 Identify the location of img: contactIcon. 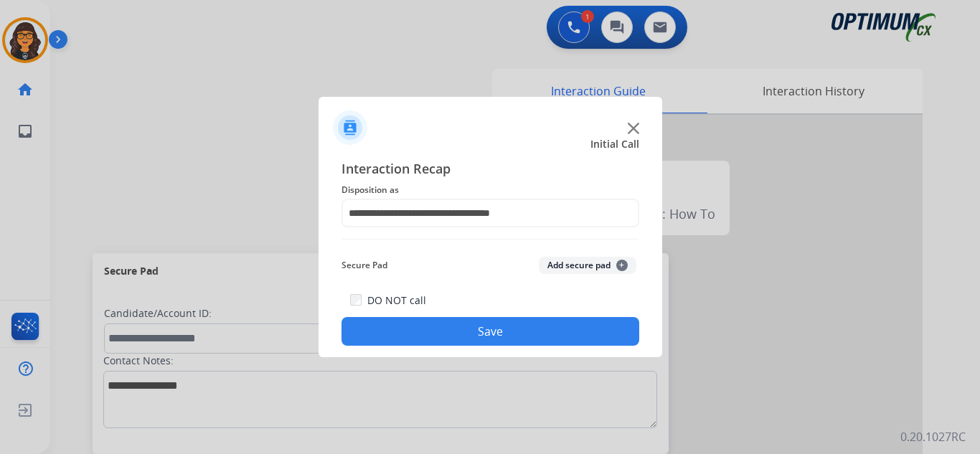
(350, 128).